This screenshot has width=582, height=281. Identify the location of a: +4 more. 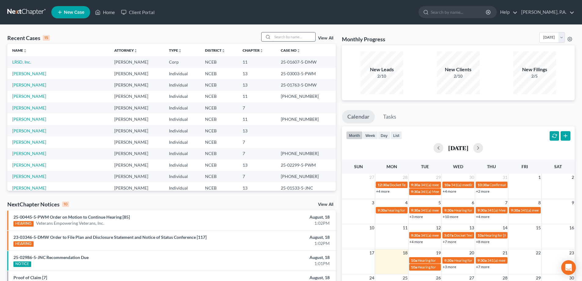
(383, 191).